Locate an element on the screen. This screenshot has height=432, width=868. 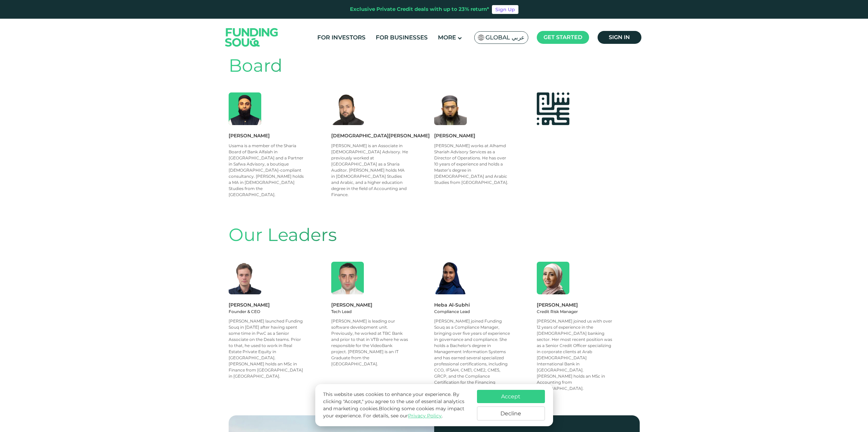
span: Global عربي is located at coordinates (505, 38).